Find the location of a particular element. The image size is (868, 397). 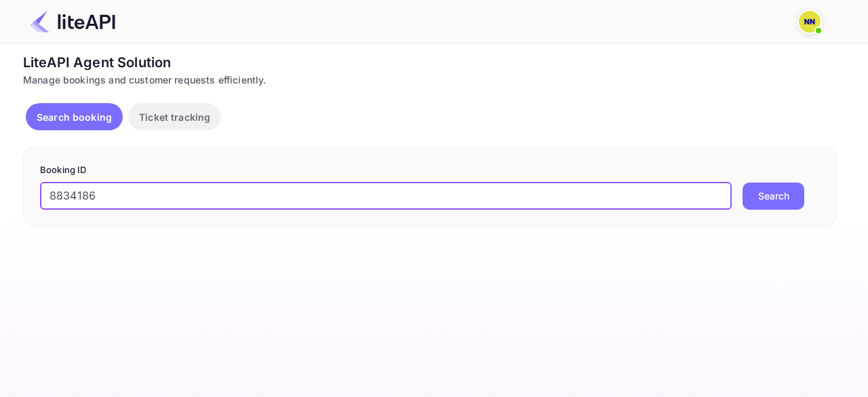

p: Booking ID is located at coordinates (430, 171).